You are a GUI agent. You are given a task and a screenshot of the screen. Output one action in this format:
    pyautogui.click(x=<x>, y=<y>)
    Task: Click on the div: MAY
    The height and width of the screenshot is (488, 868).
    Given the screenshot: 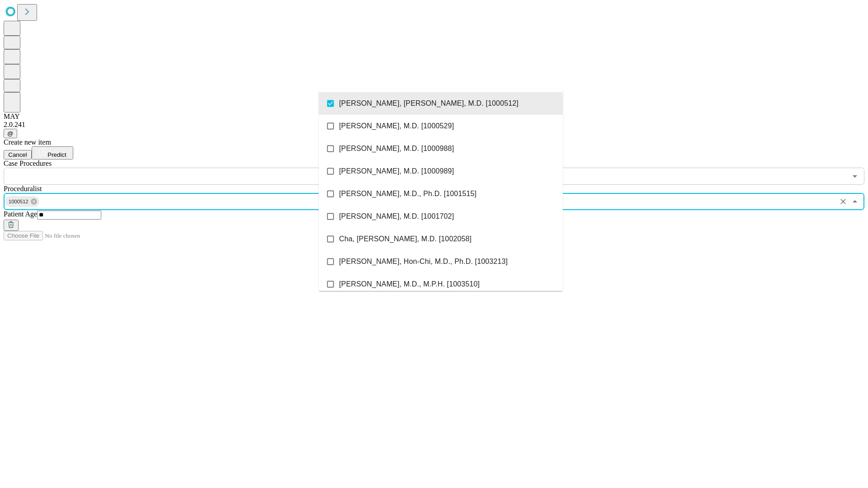 What is the action you would take?
    pyautogui.click(x=434, y=117)
    